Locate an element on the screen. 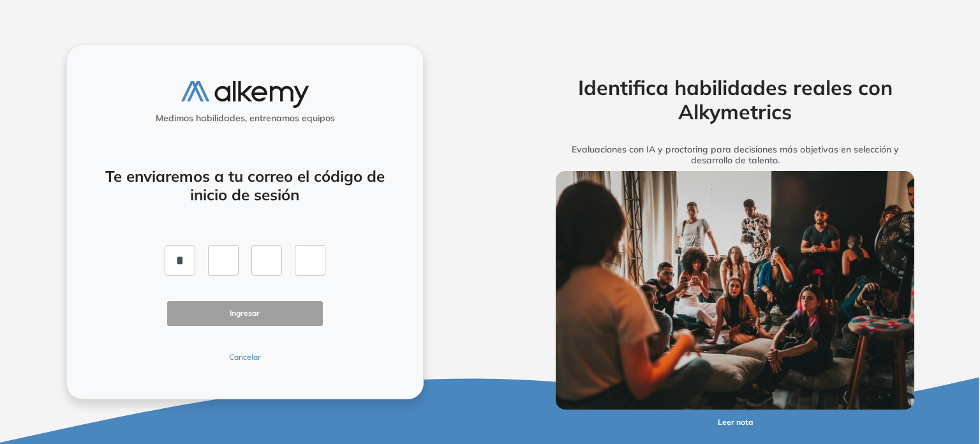 The width and height of the screenshot is (980, 444). h5: Medimos habilidades, entrenamos equipos is located at coordinates (245, 118).